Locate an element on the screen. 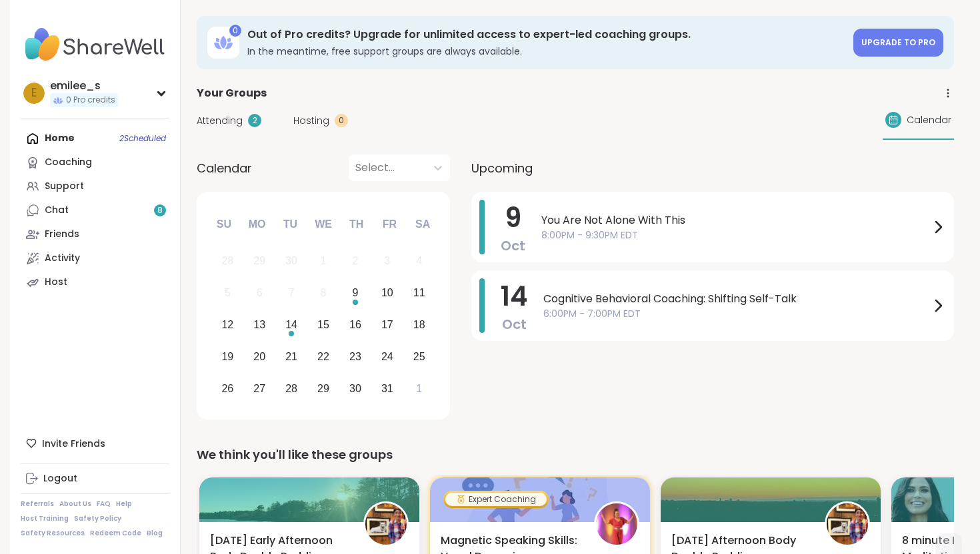  a: Support is located at coordinates (95, 186).